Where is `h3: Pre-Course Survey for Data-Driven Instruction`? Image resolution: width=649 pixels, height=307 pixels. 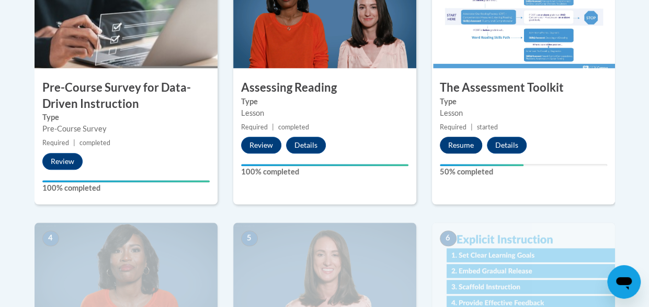
h3: Pre-Course Survey for Data-Driven Instruction is located at coordinates (126, 96).